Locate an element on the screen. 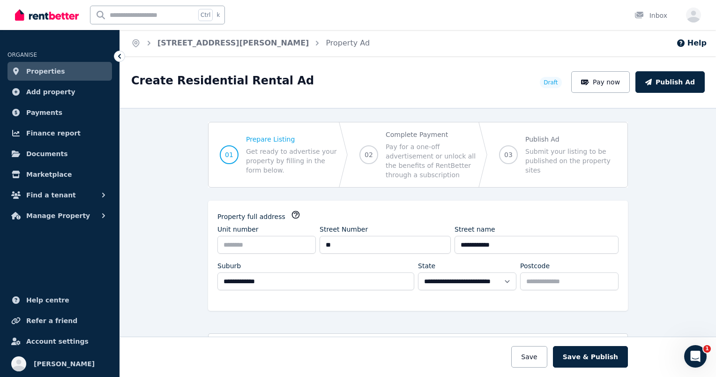 The image size is (716, 377). div: Inbox is located at coordinates (651, 15).